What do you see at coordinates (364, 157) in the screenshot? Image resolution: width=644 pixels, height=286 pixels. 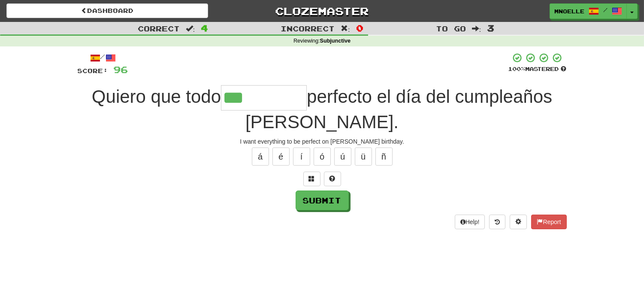 I see `button: ü` at bounding box center [364, 157].